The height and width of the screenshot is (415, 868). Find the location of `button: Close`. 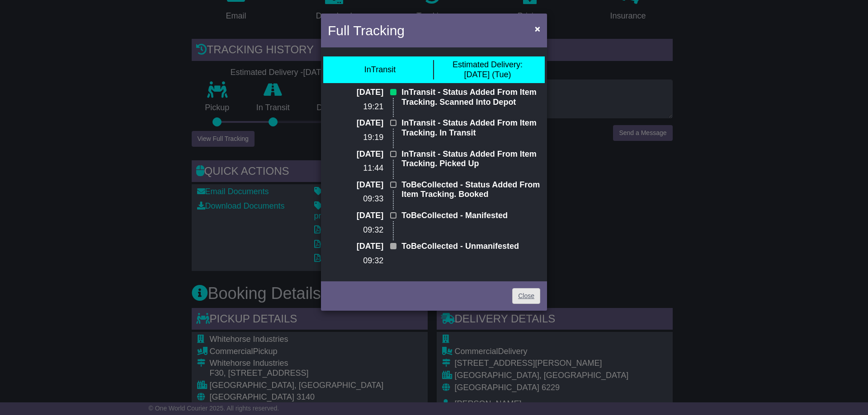

button: Close is located at coordinates (538, 29).